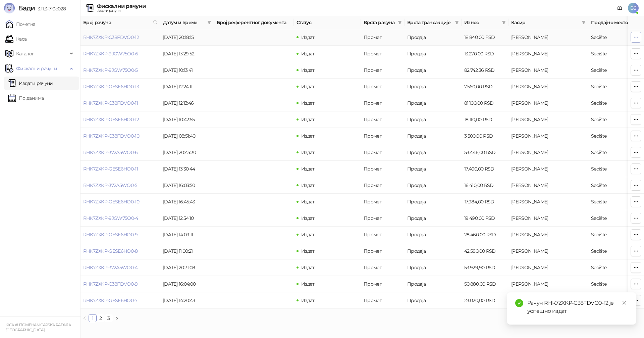 This screenshot has width=644, height=338. I want to click on a: RHK7ZXKP-GESE6HO0-10, so click(111, 201).